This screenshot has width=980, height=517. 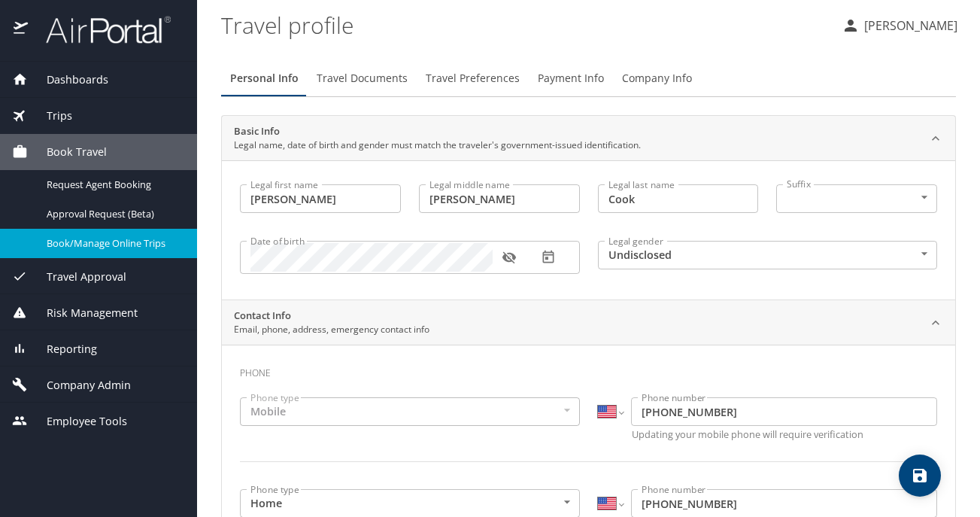 I want to click on span: Request Agent Booking, so click(x=113, y=184).